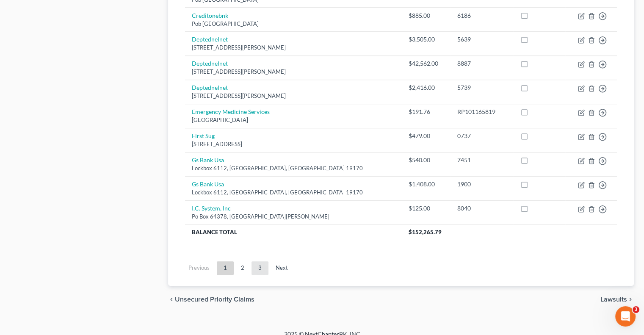 The height and width of the screenshot is (335, 644). What do you see at coordinates (281, 268) in the screenshot?
I see `a: Next` at bounding box center [281, 268].